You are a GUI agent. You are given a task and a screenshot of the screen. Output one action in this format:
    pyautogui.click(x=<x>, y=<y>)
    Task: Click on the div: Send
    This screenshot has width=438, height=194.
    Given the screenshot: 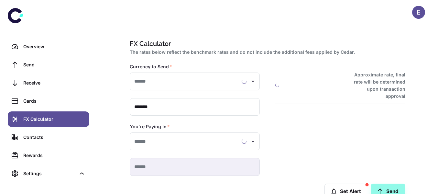 What is the action you would take?
    pyautogui.click(x=54, y=65)
    